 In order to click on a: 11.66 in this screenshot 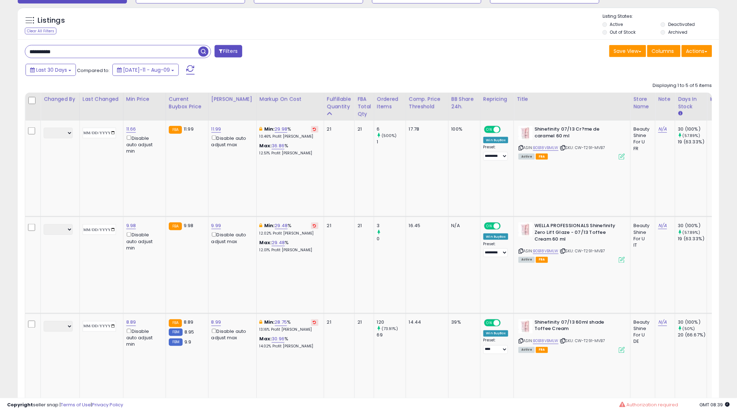, I will do `click(131, 129)`.